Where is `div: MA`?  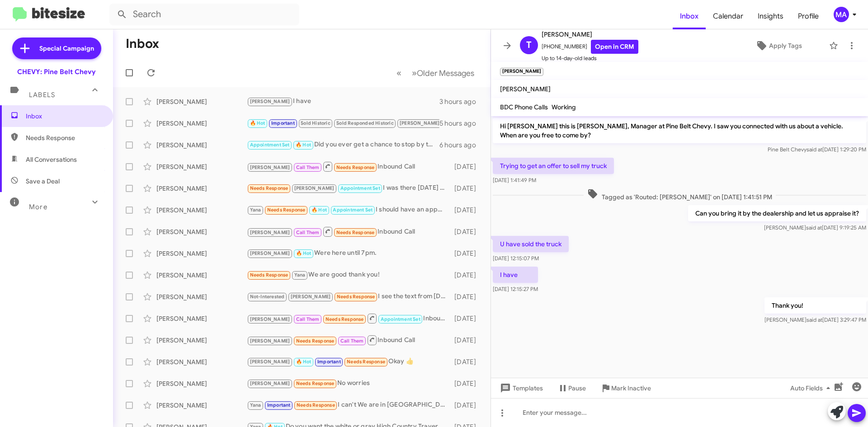
div: MA is located at coordinates (842, 14).